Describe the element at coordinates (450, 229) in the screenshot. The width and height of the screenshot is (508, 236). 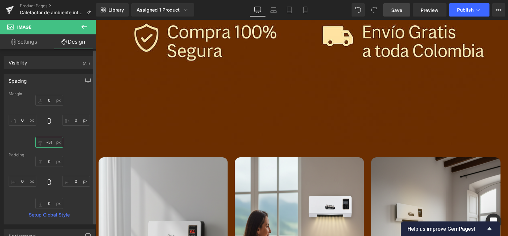
I see `button: Show survey - Help us improve GemPages!` at that location.